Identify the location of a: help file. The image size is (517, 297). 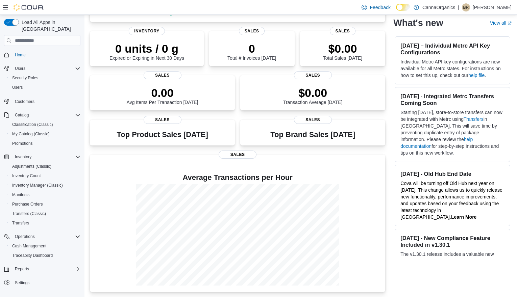
(477, 75).